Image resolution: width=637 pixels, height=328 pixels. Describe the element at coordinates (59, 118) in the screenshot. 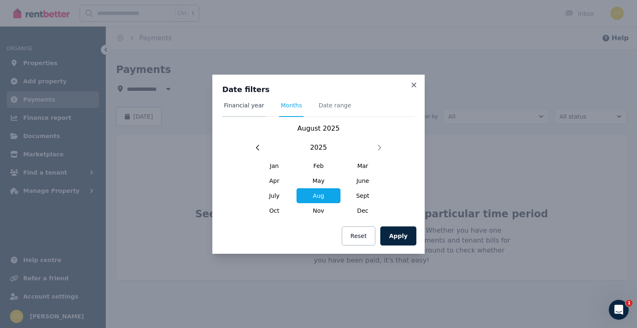

I see `b: Subscriptions` at that location.